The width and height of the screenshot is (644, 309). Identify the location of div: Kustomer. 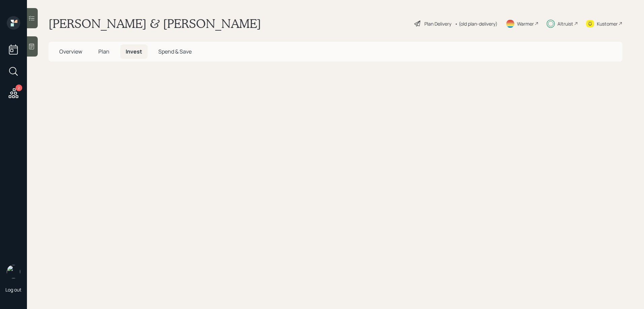
(607, 24).